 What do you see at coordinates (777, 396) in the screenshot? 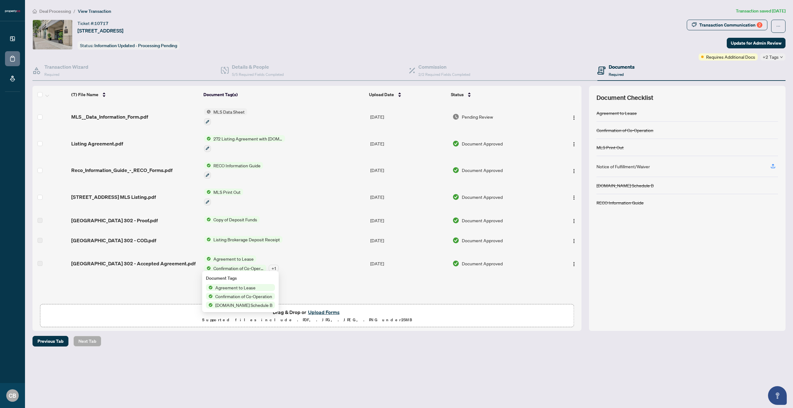
I see `button: Open asap` at bounding box center [777, 396].